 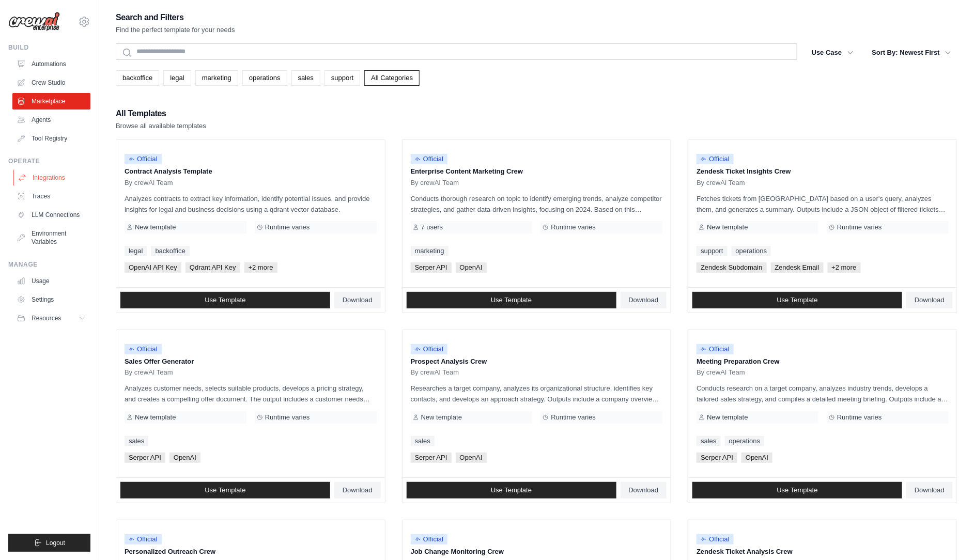 I want to click on span: 7 users, so click(x=432, y=227).